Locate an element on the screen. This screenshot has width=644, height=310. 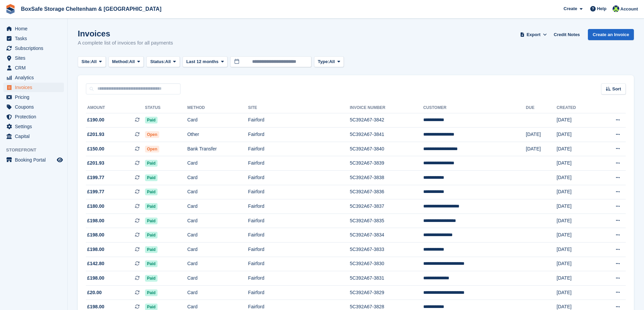
span: Subscriptions is located at coordinates (35, 48).